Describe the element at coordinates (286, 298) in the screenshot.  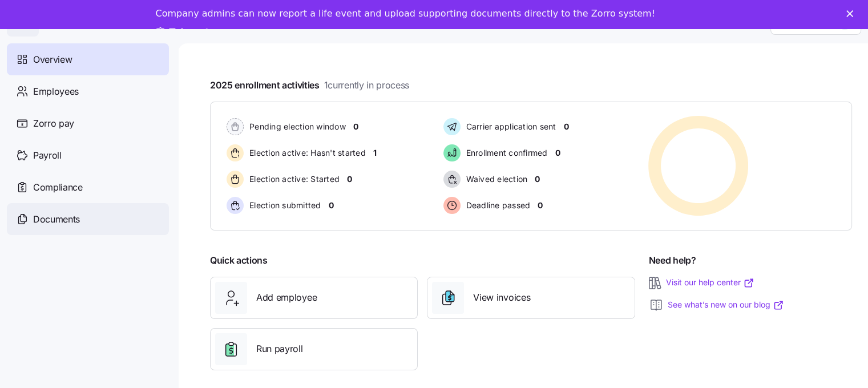
I see `span: Add employee` at that location.